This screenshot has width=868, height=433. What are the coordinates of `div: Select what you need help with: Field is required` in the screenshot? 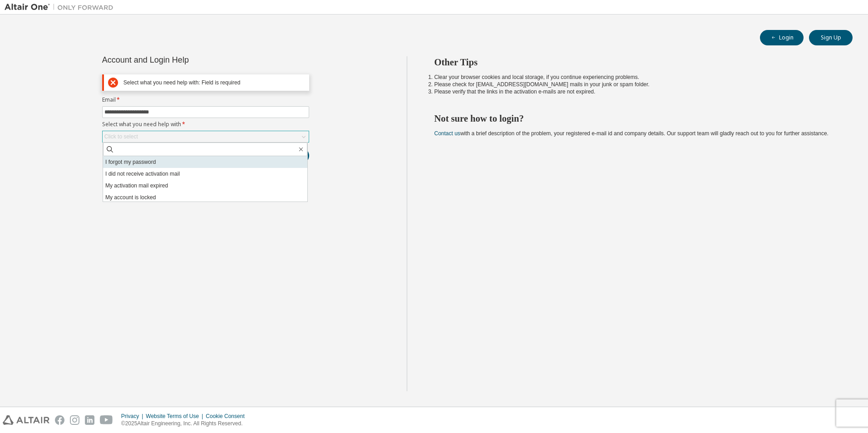 It's located at (214, 83).